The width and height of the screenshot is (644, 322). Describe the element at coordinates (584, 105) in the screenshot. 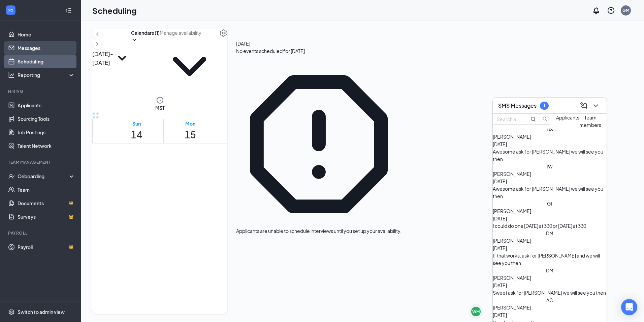

I see `button: ComposeMessage` at that location.